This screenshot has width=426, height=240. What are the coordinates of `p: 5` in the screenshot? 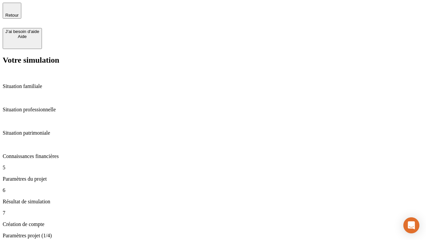 It's located at (213, 168).